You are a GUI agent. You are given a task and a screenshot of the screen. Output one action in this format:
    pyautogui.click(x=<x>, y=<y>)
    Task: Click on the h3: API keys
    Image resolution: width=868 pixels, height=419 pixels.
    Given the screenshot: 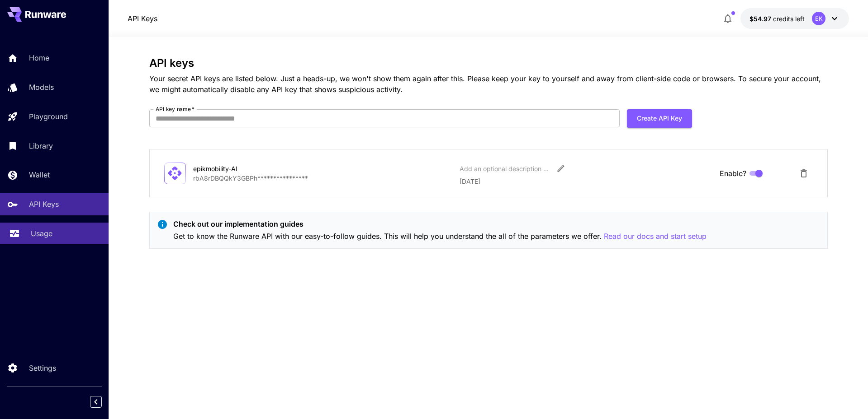 What is the action you would take?
    pyautogui.click(x=489, y=63)
    